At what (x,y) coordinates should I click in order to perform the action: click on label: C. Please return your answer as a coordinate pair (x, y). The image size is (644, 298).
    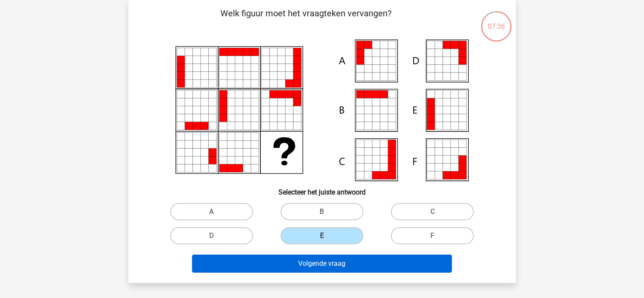
    Looking at the image, I should click on (432, 211).